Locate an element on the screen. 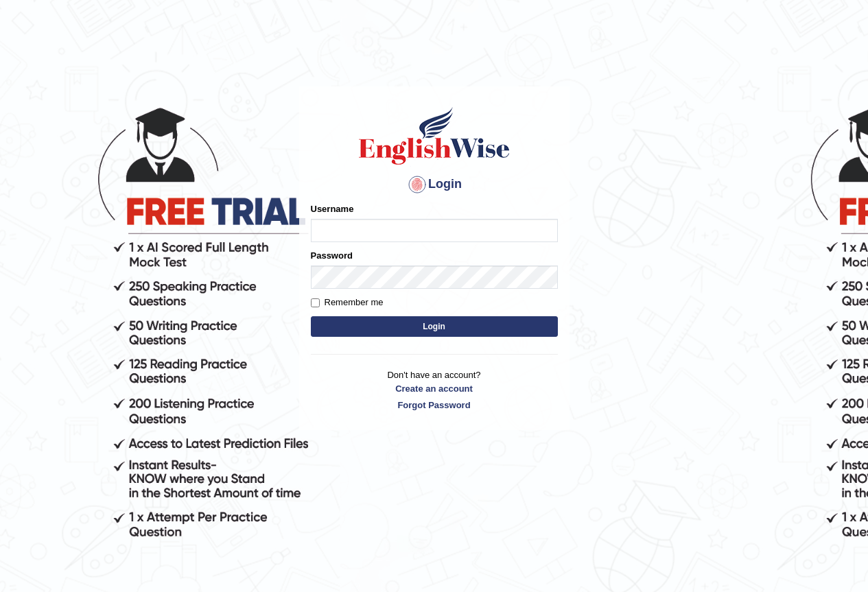 The height and width of the screenshot is (592, 868). label: Password is located at coordinates (332, 255).